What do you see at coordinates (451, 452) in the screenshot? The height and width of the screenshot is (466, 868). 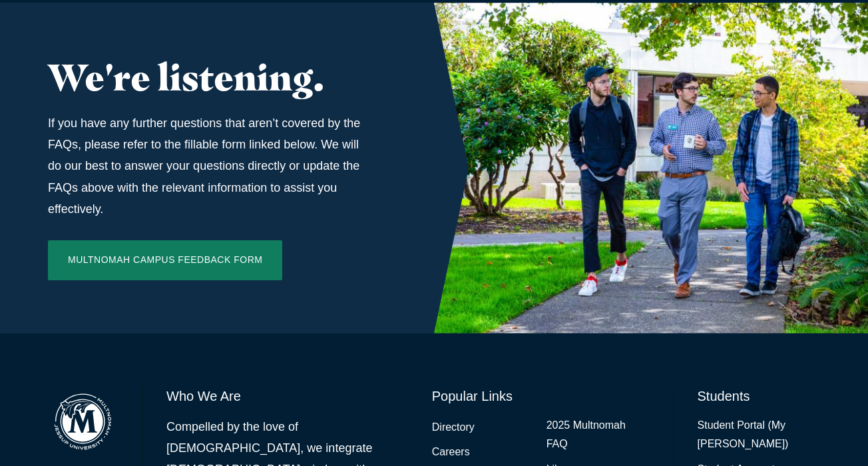 I see `a: Careers` at bounding box center [451, 452].